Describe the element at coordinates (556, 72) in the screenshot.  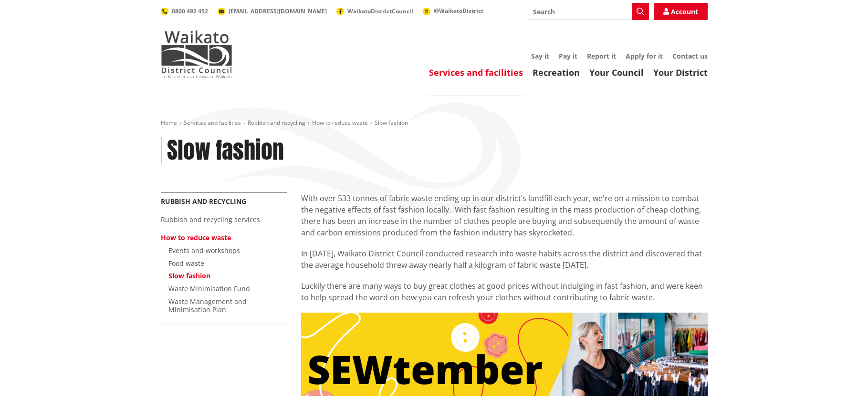
I see `a: Recreation` at that location.